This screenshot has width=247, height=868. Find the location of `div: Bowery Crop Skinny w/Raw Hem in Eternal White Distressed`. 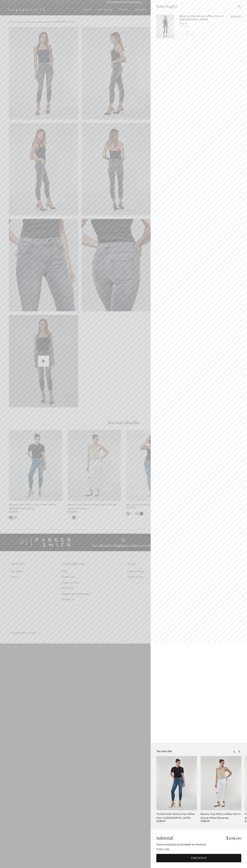

div: Bowery Crop Skinny w/Raw Hem in Eternal White Distressed is located at coordinates (221, 816).